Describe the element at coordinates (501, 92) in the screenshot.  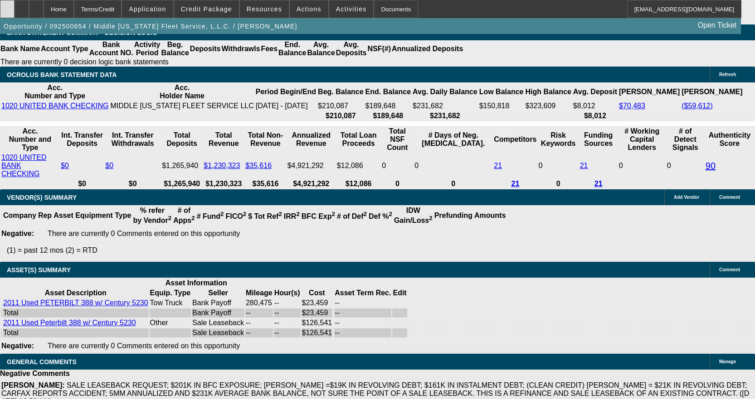
I see `th: Low Balance` at that location.